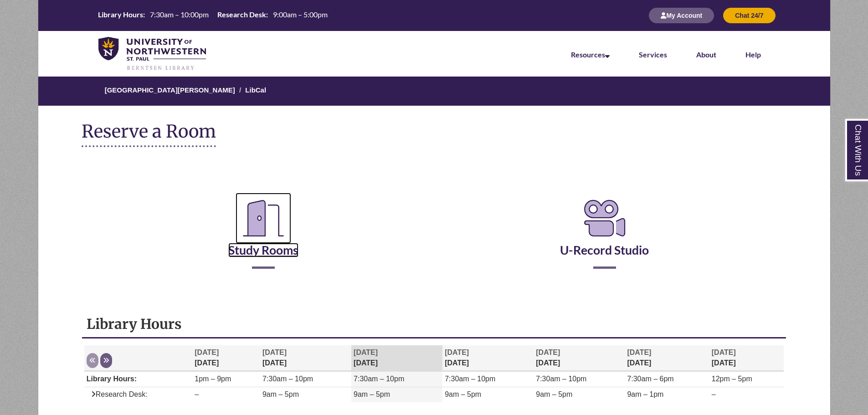 Image resolution: width=868 pixels, height=415 pixels. I want to click on span: 12pm – 5pm, so click(732, 379).